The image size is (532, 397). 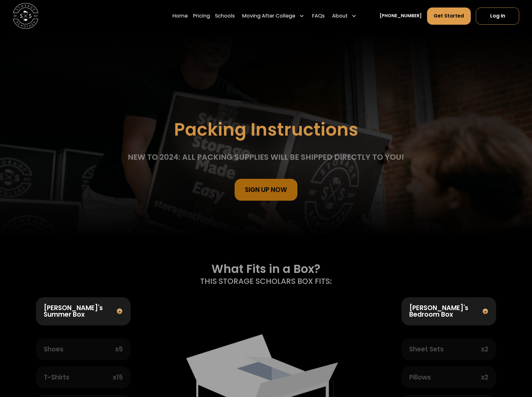 What do you see at coordinates (202, 16) in the screenshot?
I see `a: Pricing` at bounding box center [202, 16].